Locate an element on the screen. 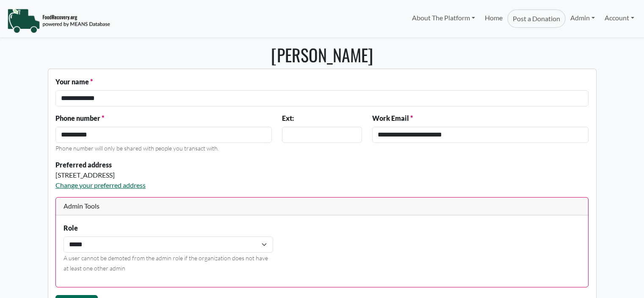  label: Phone number is located at coordinates (80, 118).